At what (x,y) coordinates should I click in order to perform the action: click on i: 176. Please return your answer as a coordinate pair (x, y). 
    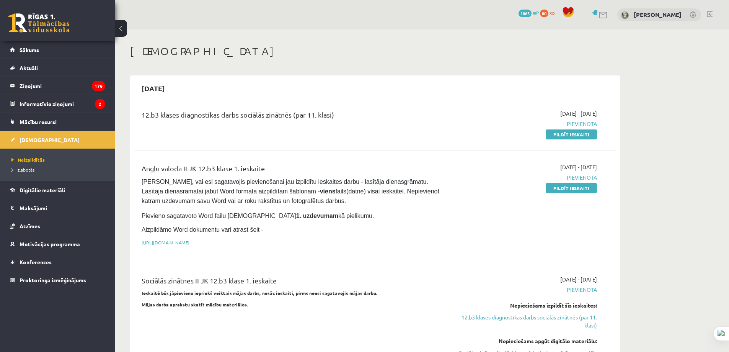
    Looking at the image, I should click on (98, 86).